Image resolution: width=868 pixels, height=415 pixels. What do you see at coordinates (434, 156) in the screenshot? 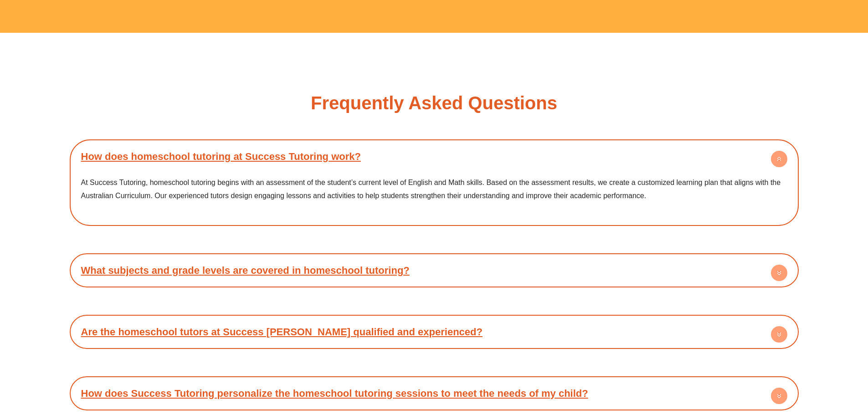
I see `h4: How does homeschool tutoring at Success Tutoring work?` at bounding box center [434, 156].